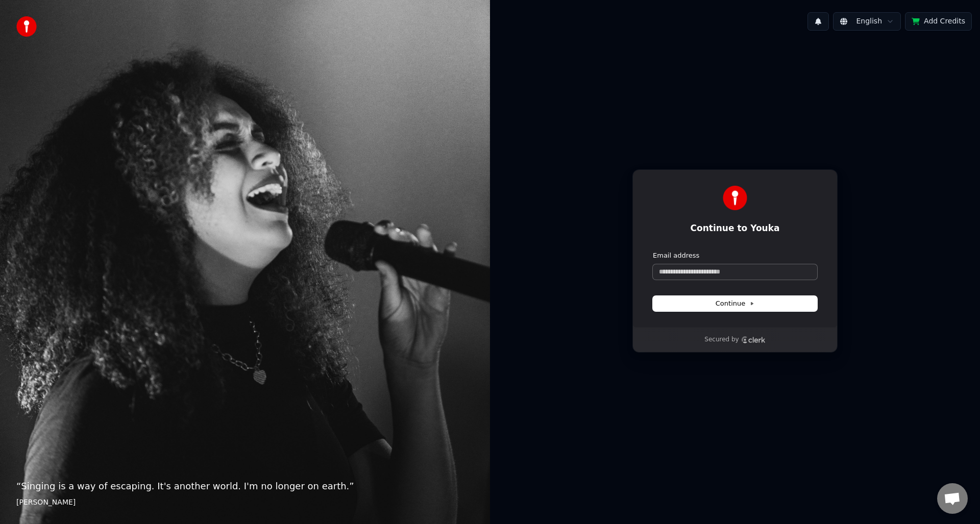 Image resolution: width=980 pixels, height=524 pixels. Describe the element at coordinates (953, 498) in the screenshot. I see `div: Open chat` at that location.